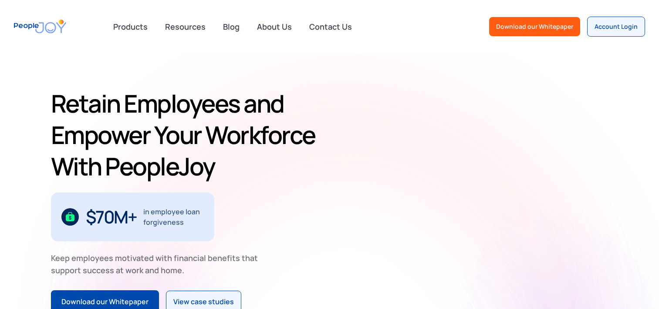  I want to click on div: $70M+, so click(111, 217).